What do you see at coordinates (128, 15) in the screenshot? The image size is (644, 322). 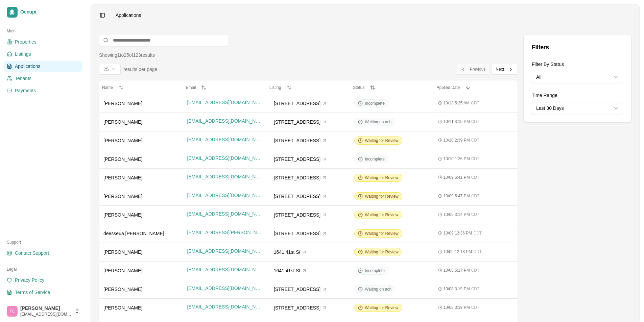 I see `nav: breadcrumb` at bounding box center [128, 15].